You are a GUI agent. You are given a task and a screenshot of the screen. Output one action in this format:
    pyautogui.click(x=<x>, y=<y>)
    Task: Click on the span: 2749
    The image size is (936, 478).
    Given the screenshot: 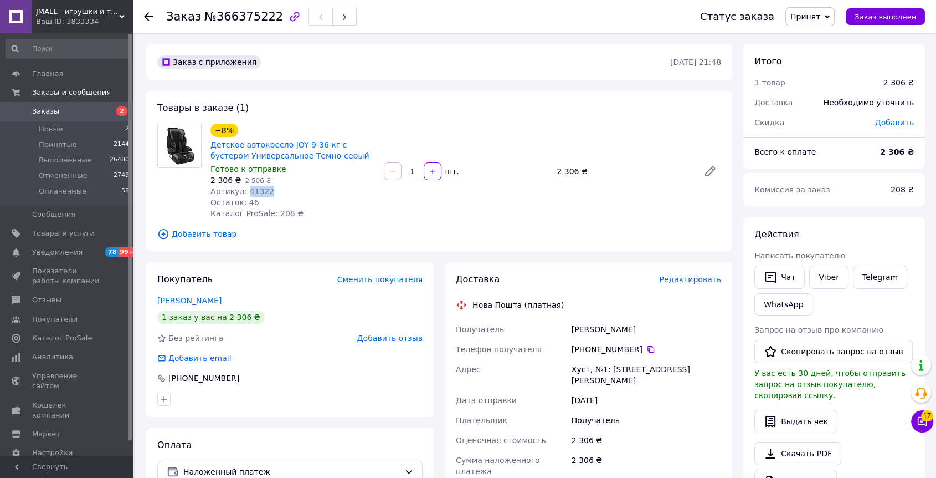 What is the action you would take?
    pyautogui.click(x=121, y=176)
    